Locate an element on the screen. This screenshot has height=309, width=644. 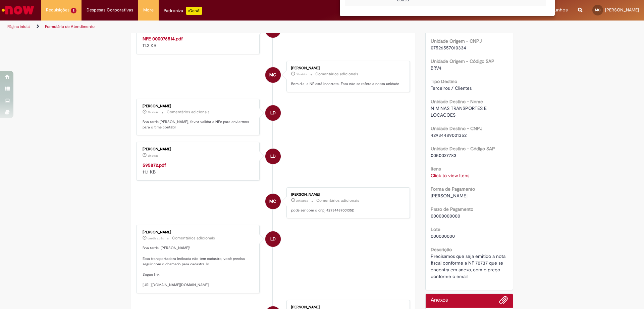
b: Descrição is located at coordinates (441, 250).